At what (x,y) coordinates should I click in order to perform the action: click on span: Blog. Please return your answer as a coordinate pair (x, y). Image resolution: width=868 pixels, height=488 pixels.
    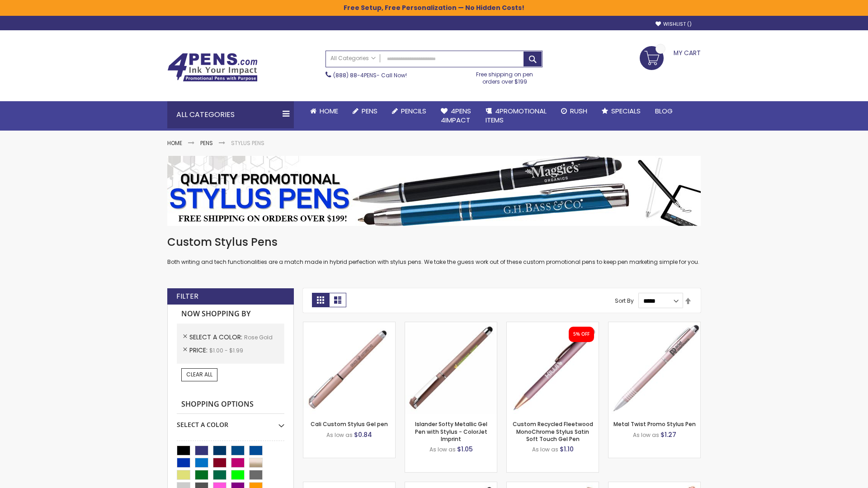
    Looking at the image, I should click on (664, 111).